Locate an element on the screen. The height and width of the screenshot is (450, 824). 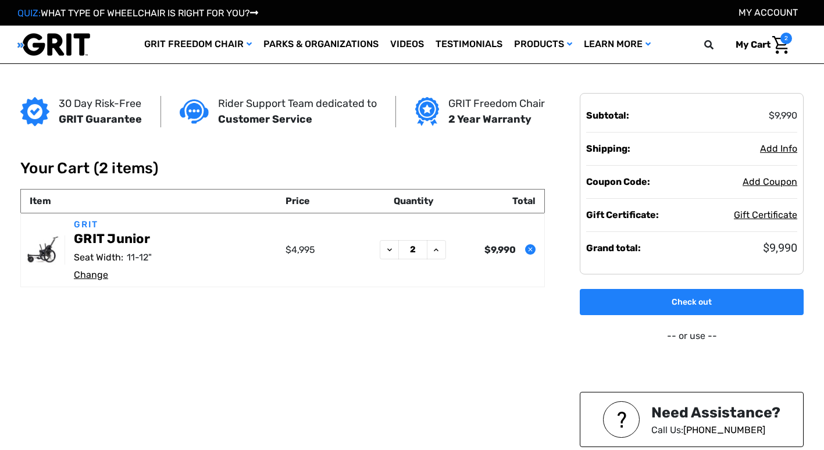
p: Rider Support Team dedicated to is located at coordinates (297, 104).